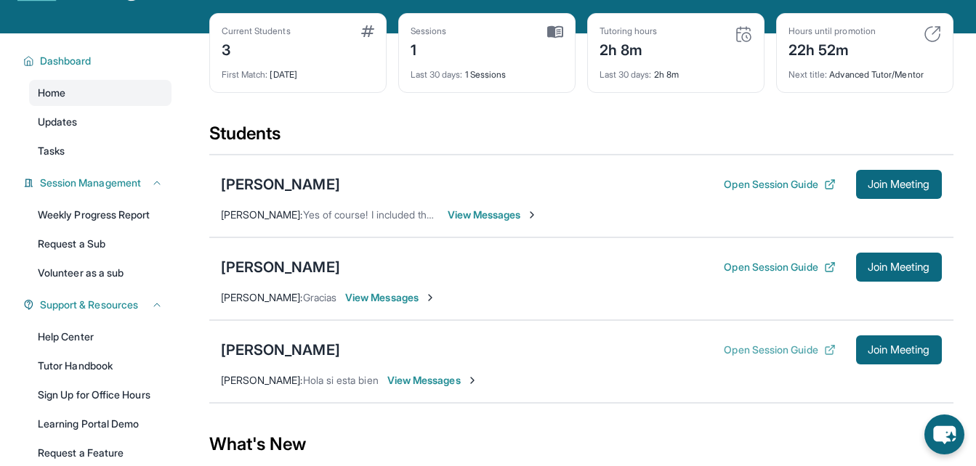 Image resolution: width=976 pixels, height=466 pixels. What do you see at coordinates (52, 93) in the screenshot?
I see `span: Home` at bounding box center [52, 93].